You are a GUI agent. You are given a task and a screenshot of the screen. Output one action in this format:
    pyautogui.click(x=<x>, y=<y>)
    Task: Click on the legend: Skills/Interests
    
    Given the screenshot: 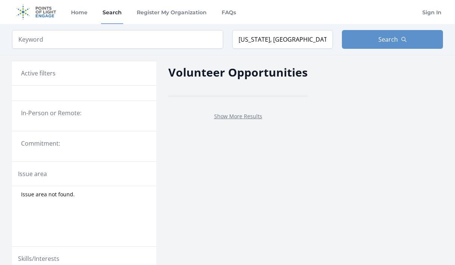 What is the action you would take?
    pyautogui.click(x=39, y=259)
    